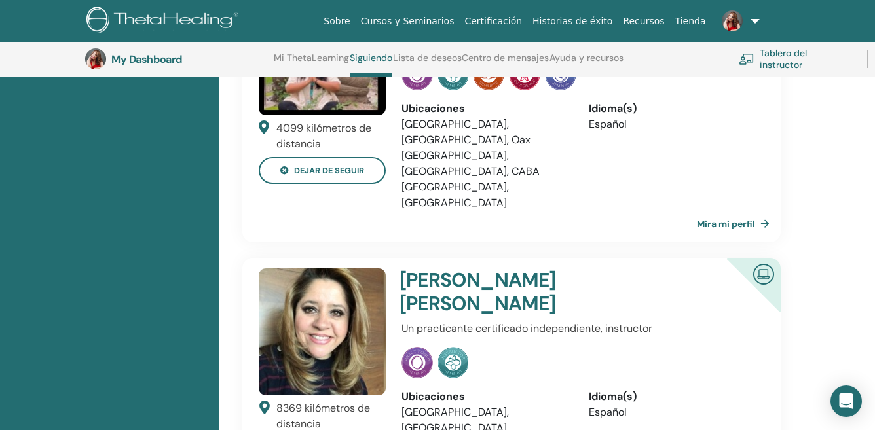  What do you see at coordinates (643, 21) in the screenshot?
I see `a: Recursos` at bounding box center [643, 21].